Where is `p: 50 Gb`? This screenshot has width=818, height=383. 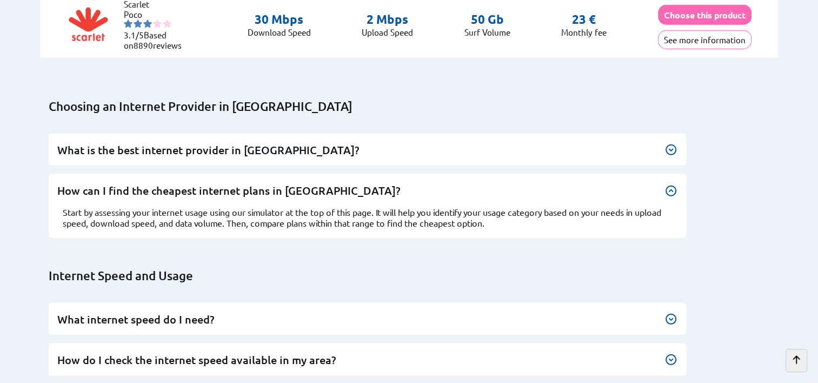
p: 50 Gb is located at coordinates (487, 19).